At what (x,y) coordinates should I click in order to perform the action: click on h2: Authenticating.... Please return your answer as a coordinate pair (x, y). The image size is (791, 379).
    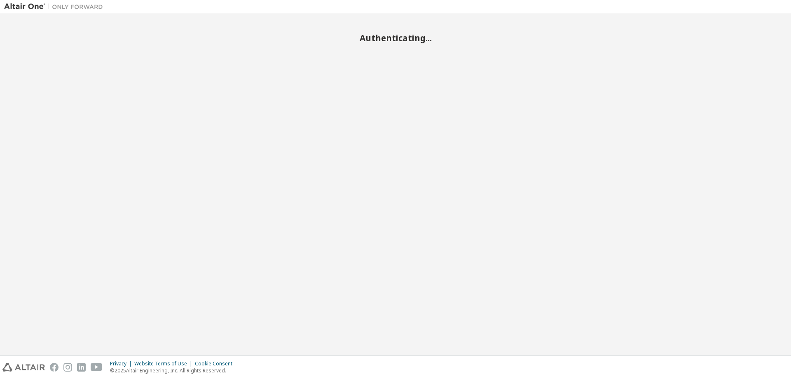
    Looking at the image, I should click on (396, 38).